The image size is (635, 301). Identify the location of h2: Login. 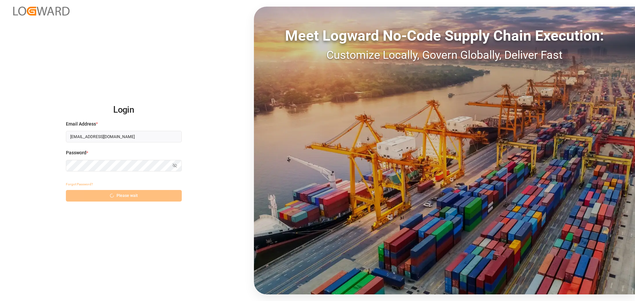
(124, 110).